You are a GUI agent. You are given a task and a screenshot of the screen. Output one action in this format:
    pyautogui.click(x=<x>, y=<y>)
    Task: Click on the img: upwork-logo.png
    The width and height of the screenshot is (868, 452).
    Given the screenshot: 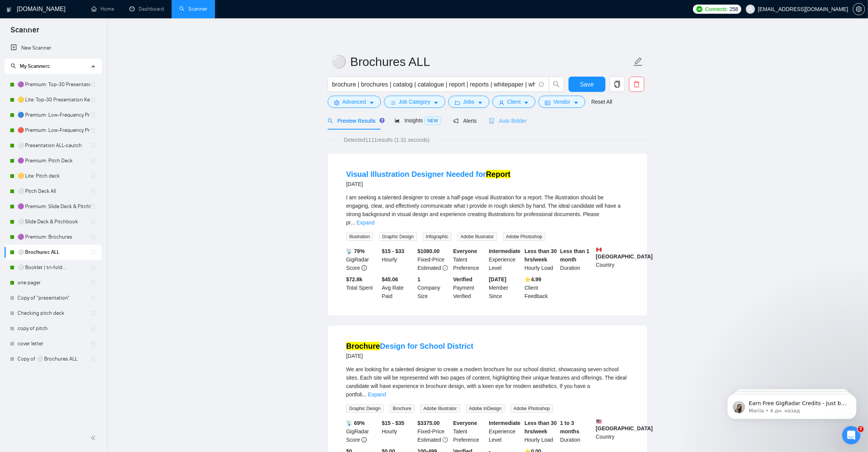 What is the action you would take?
    pyautogui.click(x=699, y=9)
    